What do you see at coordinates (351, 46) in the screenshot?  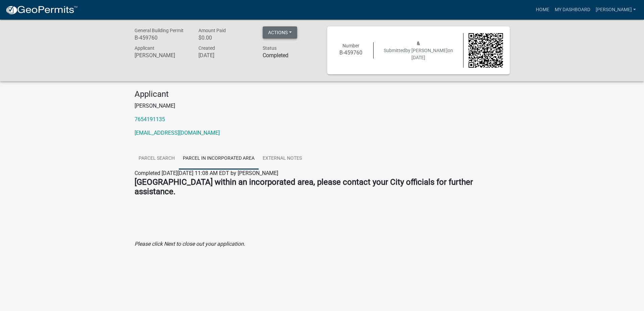 I see `span: Number` at bounding box center [351, 46].